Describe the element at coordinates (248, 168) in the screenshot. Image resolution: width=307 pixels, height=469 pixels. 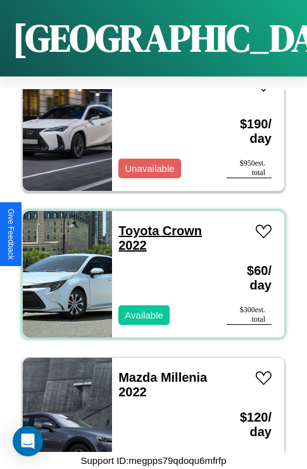
I see `div: $ 950 est. total` at that location.